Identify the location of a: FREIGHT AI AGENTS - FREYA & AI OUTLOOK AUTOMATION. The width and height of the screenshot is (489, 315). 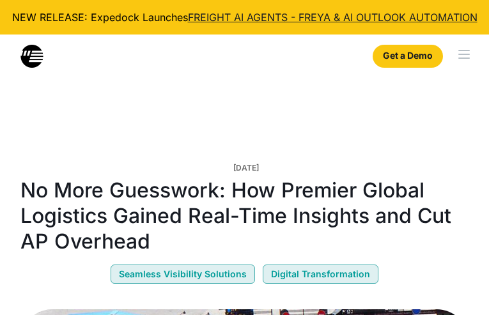
(332, 17).